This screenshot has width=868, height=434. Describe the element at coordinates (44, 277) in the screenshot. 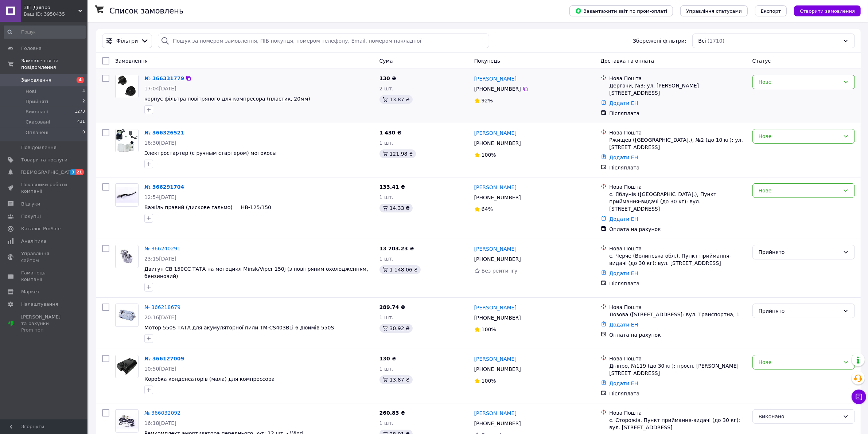

I see `span: Гаманець компанії` at that location.